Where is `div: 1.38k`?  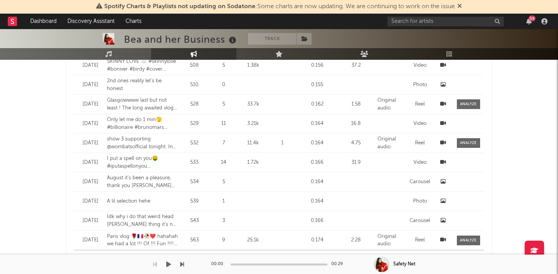 div: 1.38k is located at coordinates (253, 66).